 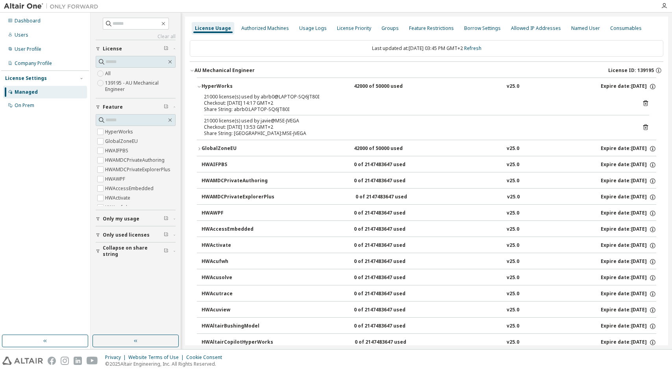 I want to click on div: Borrow Settings, so click(x=482, y=28).